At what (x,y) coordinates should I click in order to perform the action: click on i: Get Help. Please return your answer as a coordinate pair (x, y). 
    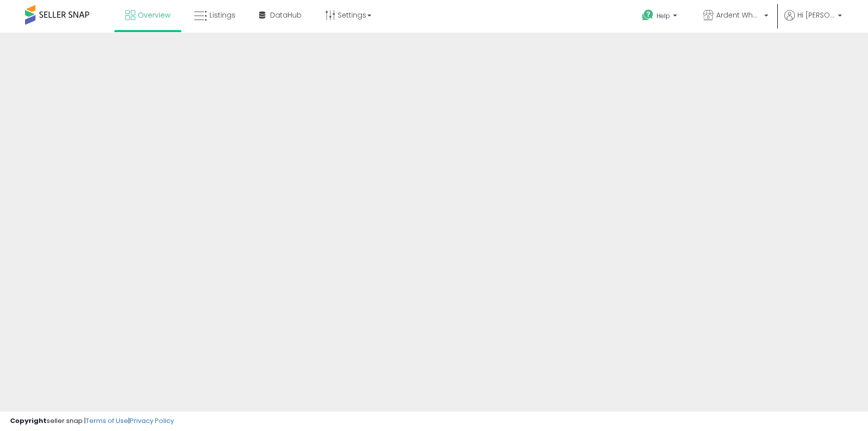
    Looking at the image, I should click on (648, 15).